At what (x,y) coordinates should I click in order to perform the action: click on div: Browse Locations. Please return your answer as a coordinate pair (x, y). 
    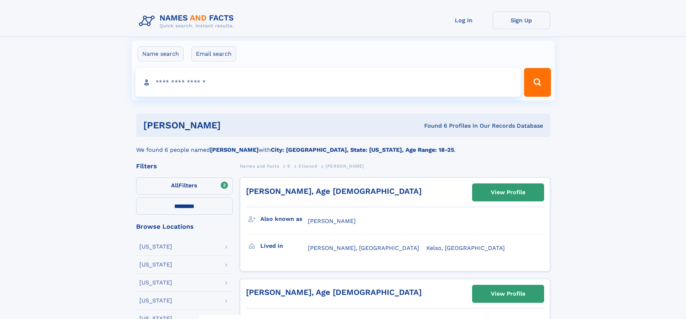
    Looking at the image, I should click on (184, 227).